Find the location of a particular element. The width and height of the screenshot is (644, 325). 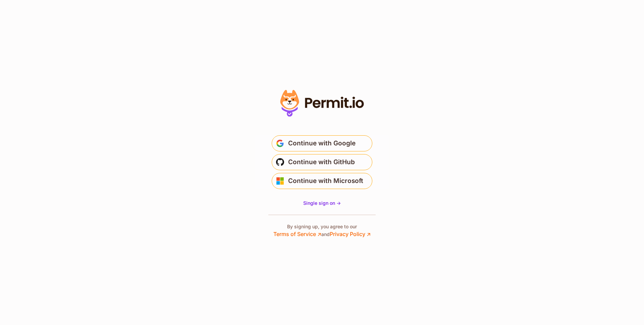

button: Continue with Google is located at coordinates (322, 143).